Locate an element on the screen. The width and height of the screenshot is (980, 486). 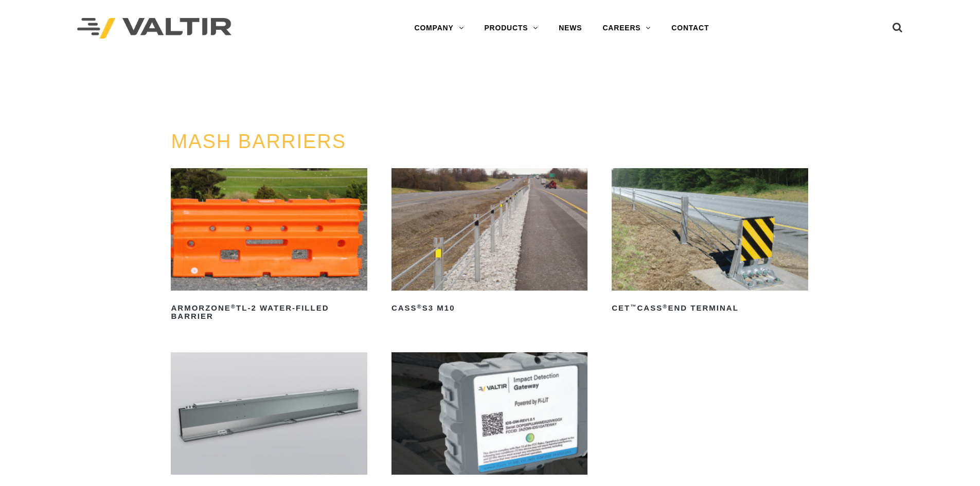
img: Valtir is located at coordinates (155, 28).